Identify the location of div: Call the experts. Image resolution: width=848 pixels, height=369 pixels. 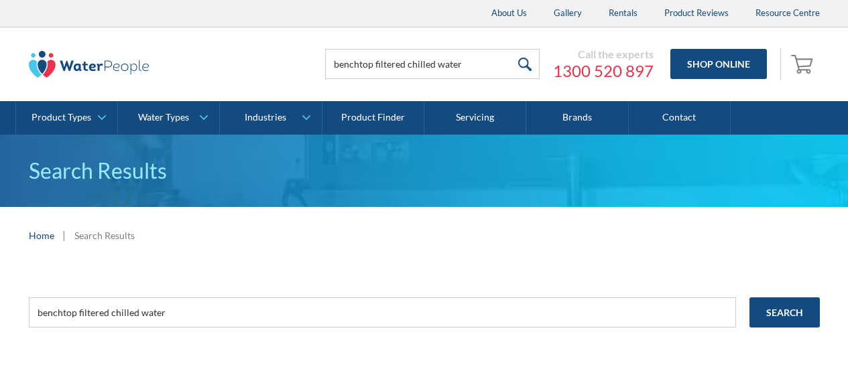
(603, 54).